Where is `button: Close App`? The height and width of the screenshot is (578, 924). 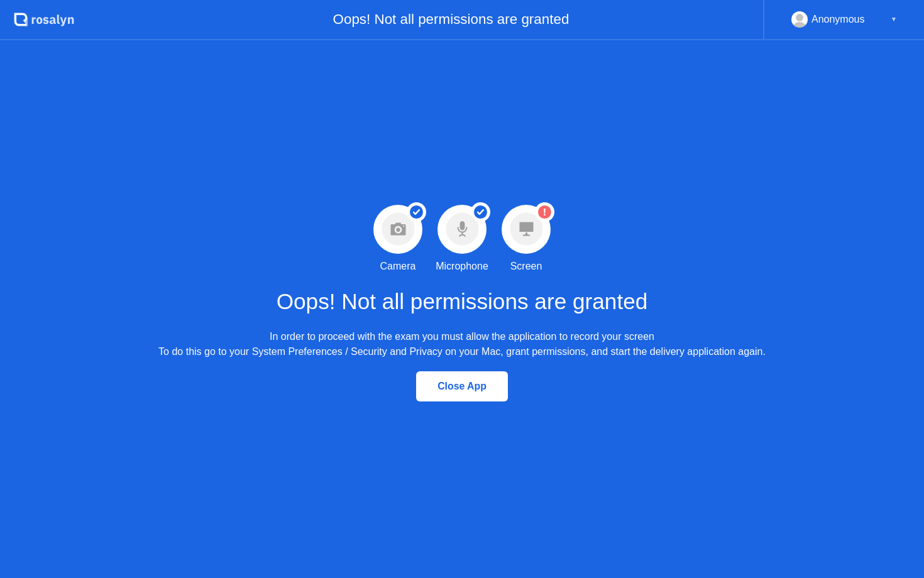 button: Close App is located at coordinates (462, 386).